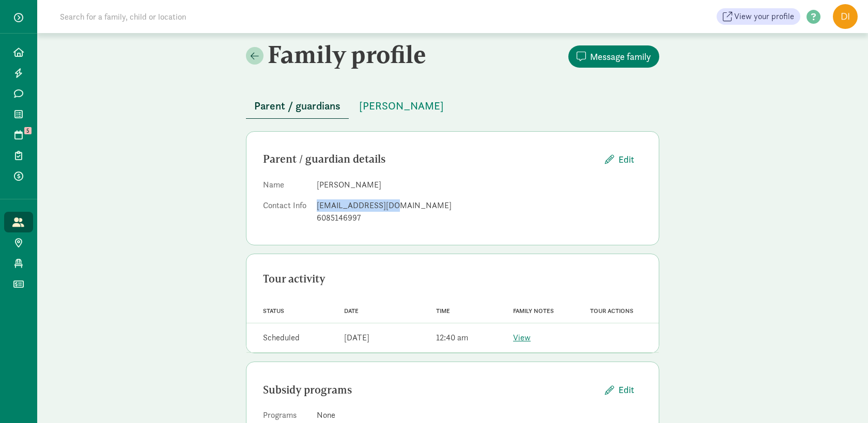 The image size is (868, 423). Describe the element at coordinates (273, 311) in the screenshot. I see `span: Status` at that location.